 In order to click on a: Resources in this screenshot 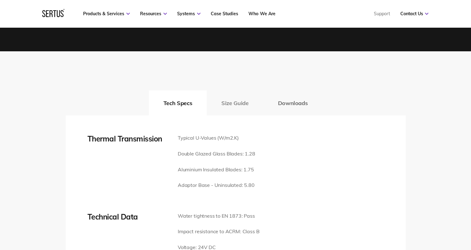, I will do `click(153, 14)`.